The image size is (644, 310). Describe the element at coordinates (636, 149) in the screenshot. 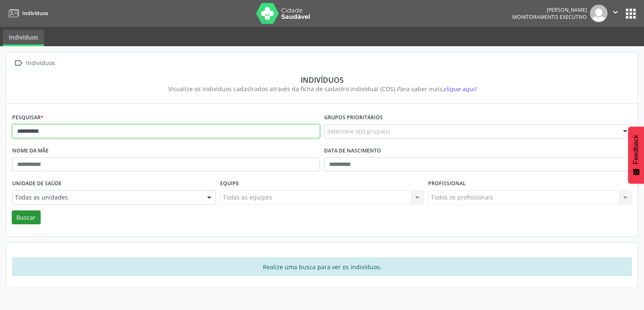

I see `span: Feedback` at that location.